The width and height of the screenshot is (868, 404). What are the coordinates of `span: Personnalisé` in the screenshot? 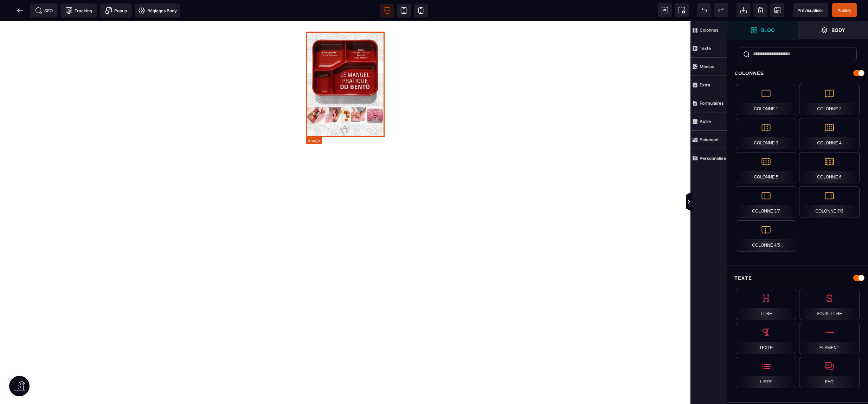 It's located at (709, 158).